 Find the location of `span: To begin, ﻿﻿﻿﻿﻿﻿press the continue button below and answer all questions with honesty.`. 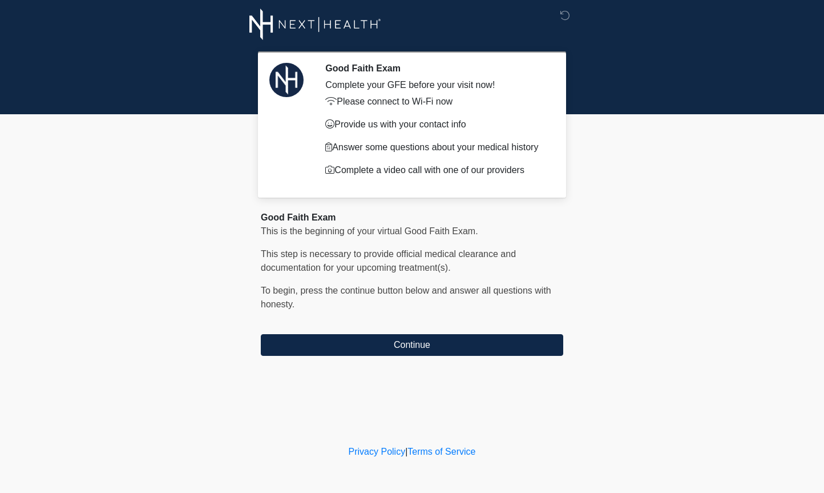

span: To begin, ﻿﻿﻿﻿﻿﻿press the continue button below and answer all questions with honesty. is located at coordinates (406, 297).